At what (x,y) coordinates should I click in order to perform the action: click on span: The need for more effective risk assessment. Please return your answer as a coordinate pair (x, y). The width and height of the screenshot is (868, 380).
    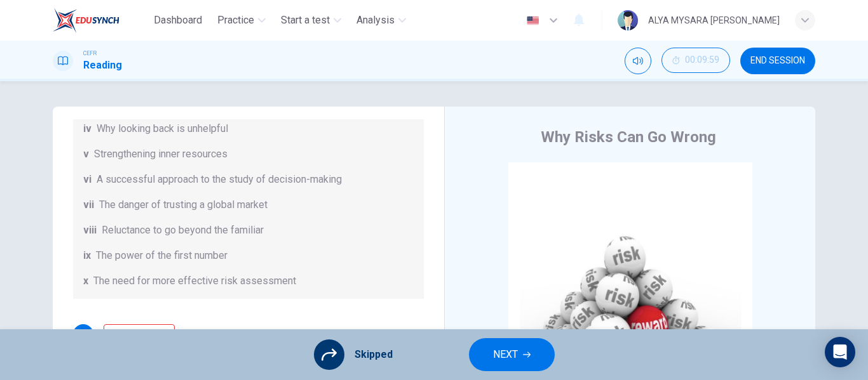
    Looking at the image, I should click on (194, 282).